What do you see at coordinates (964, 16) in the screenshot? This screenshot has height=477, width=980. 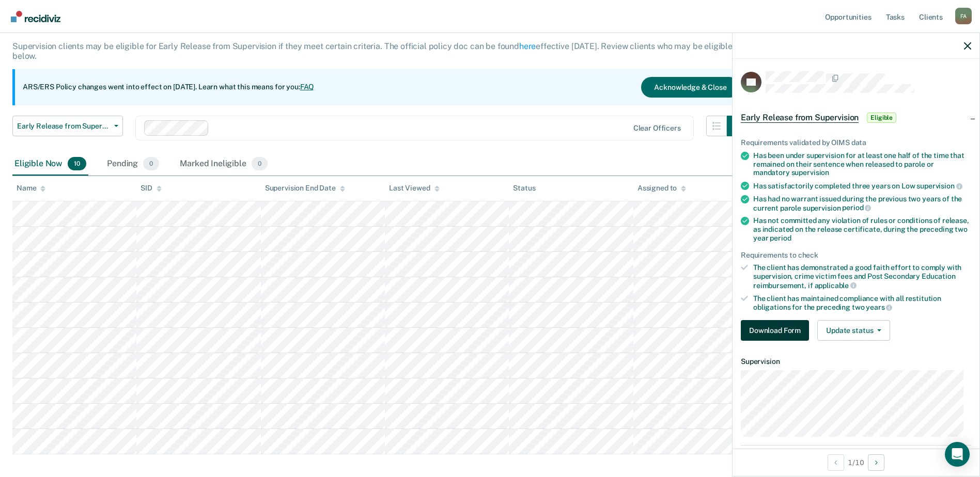 I see `div: F A` at bounding box center [964, 16].